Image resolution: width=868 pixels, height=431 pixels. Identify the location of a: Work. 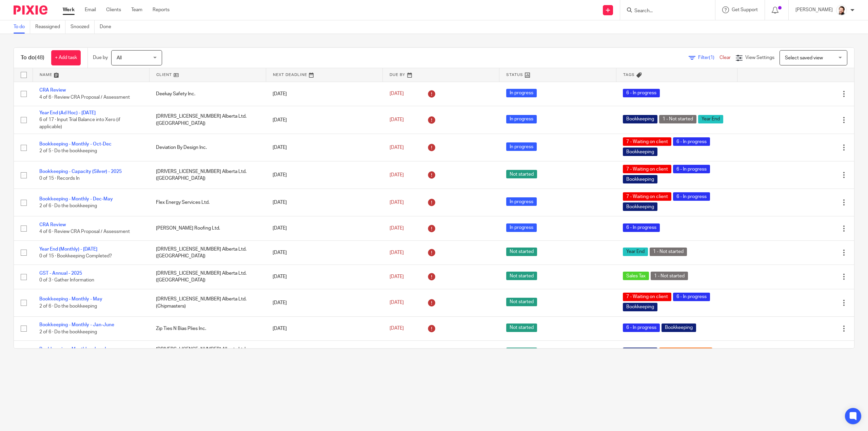
(69, 9).